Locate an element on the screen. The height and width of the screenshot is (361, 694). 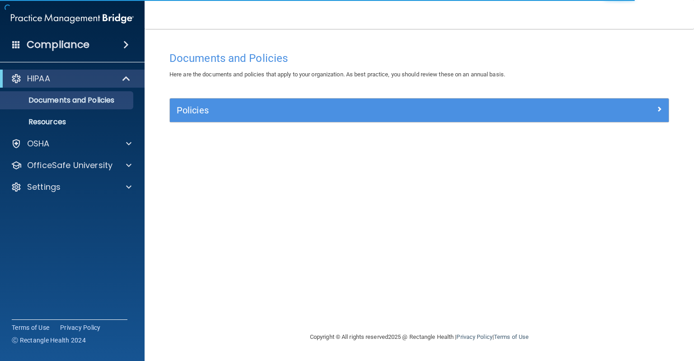
a: Policies is located at coordinates (419, 110).